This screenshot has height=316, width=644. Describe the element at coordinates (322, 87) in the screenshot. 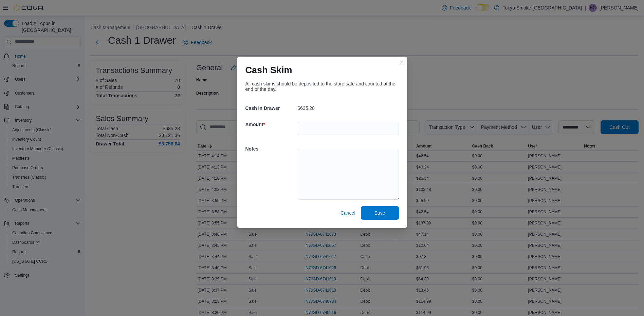

I see `div: All cash skims should be deposited to the store safe and counted at the end of the day.` at that location.